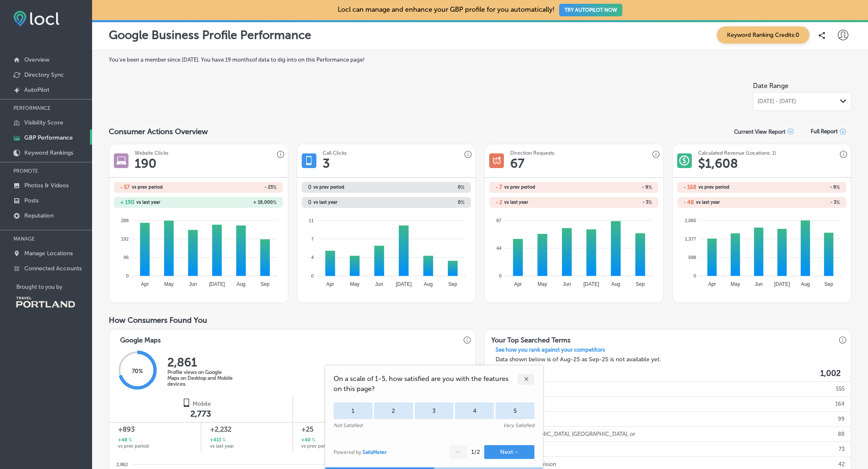 The width and height of the screenshot is (868, 469). Describe the element at coordinates (247, 430) in the screenshot. I see `span: +2,232` at that location.